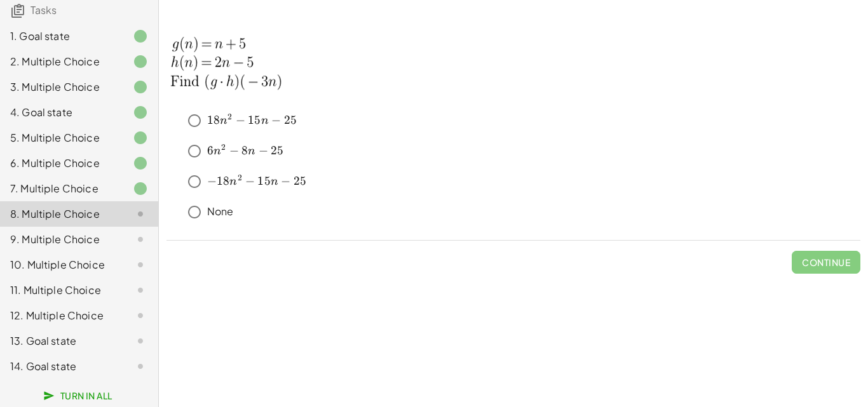 The width and height of the screenshot is (868, 407). What do you see at coordinates (61, 214) in the screenshot?
I see `div: 8. Multiple Choice` at bounding box center [61, 214].